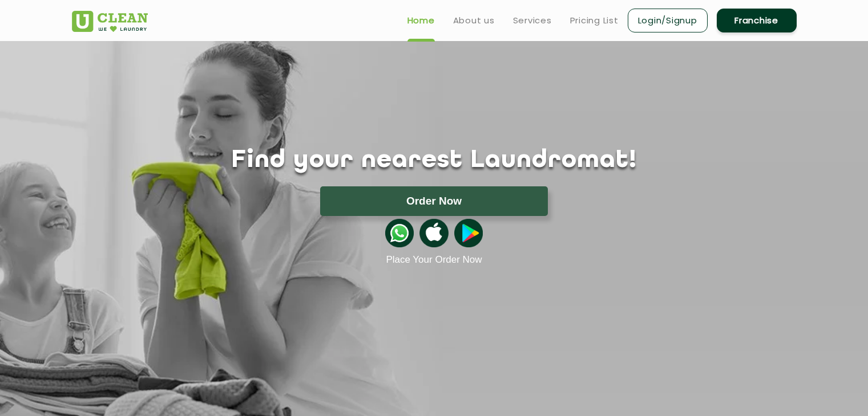 This screenshot has width=868, height=416. What do you see at coordinates (433, 260) in the screenshot?
I see `a: Place Your Order Now` at bounding box center [433, 260].